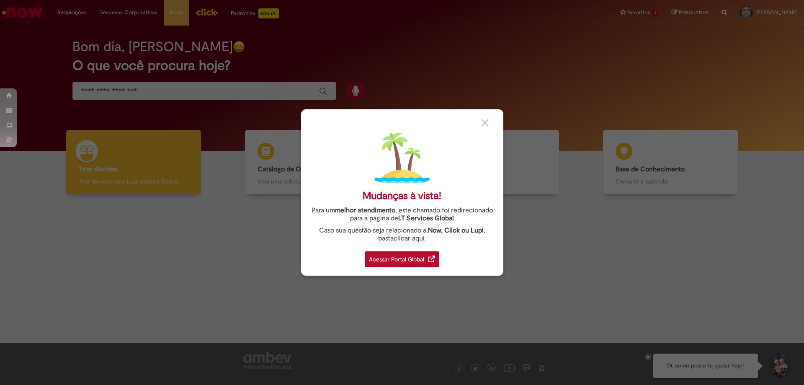 The width and height of the screenshot is (804, 385). Describe the element at coordinates (485, 123) in the screenshot. I see `img: close_button_grey.png` at that location.